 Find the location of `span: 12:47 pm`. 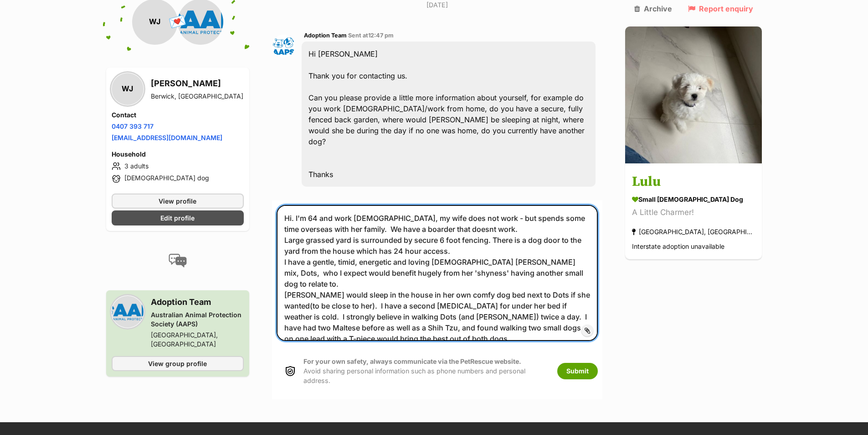

span: 12:47 pm is located at coordinates (381, 35).